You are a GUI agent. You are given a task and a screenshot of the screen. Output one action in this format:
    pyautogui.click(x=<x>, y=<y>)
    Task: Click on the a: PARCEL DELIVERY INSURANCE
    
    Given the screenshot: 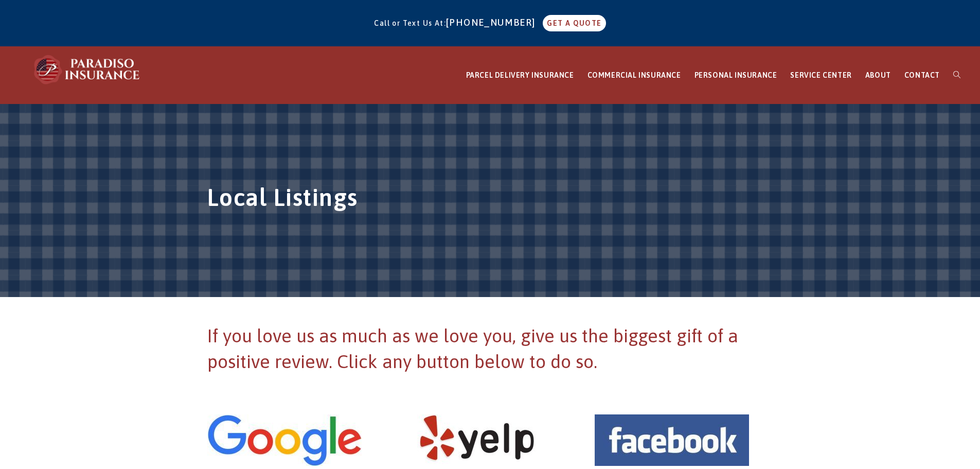 What is the action you would take?
    pyautogui.click(x=520, y=75)
    